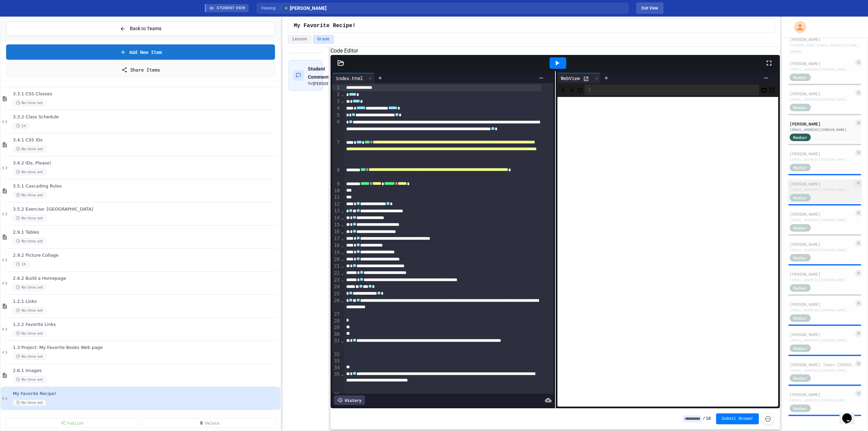  What do you see at coordinates (336, 368) in the screenshot?
I see `div: 34` at bounding box center [336, 368].